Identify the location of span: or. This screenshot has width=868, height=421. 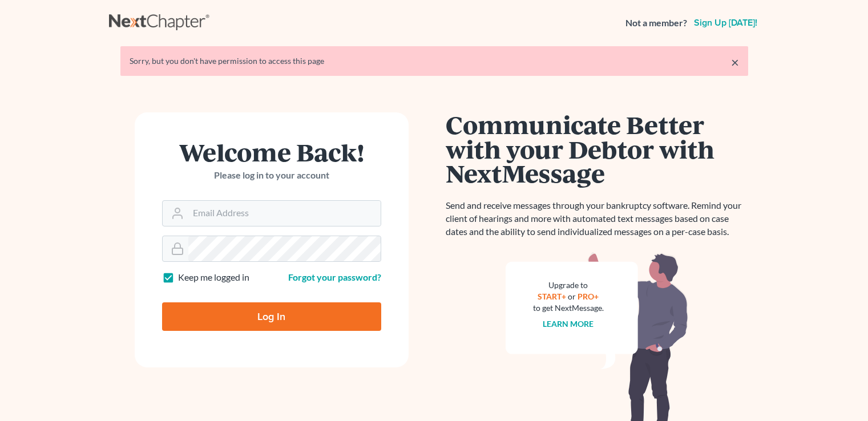
(572, 296).